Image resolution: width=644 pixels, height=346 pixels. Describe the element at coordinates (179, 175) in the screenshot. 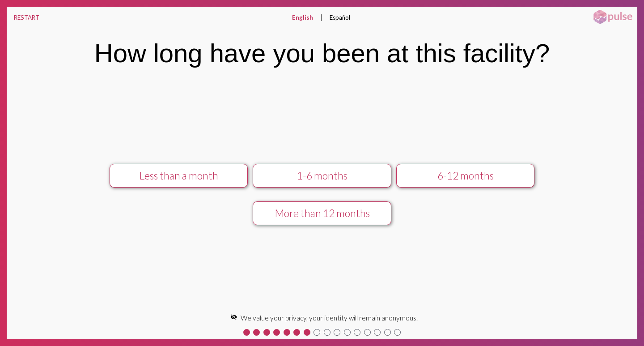

I see `div: Less than a month` at that location.